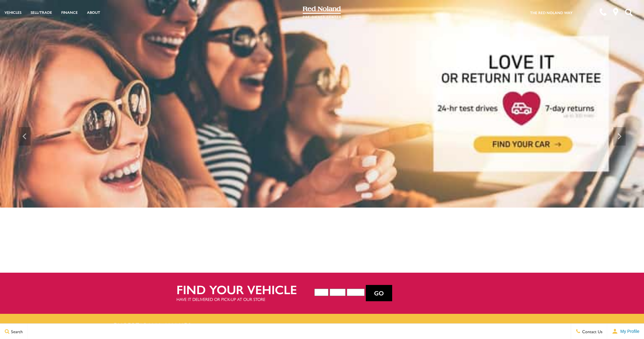 The height and width of the screenshot is (339, 644). What do you see at coordinates (322, 325) in the screenshot?
I see `h2: Exceptional Values` at bounding box center [322, 325].